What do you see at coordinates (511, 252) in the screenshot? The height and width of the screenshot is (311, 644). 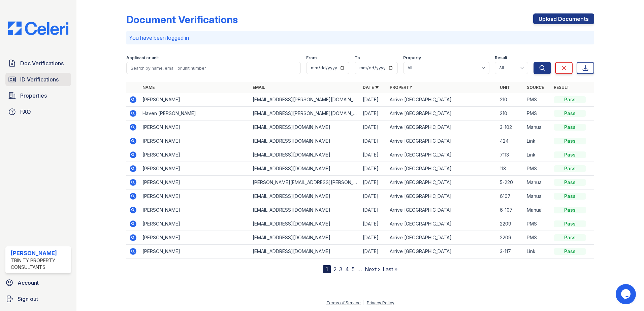 I see `td: 3-117` at bounding box center [511, 252].